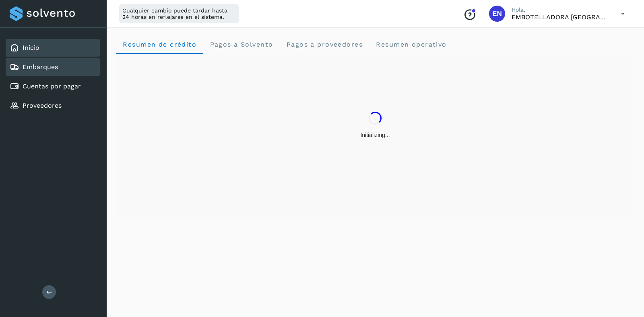 The width and height of the screenshot is (644, 317). Describe the element at coordinates (42, 105) in the screenshot. I see `a: Proveedores` at that location.